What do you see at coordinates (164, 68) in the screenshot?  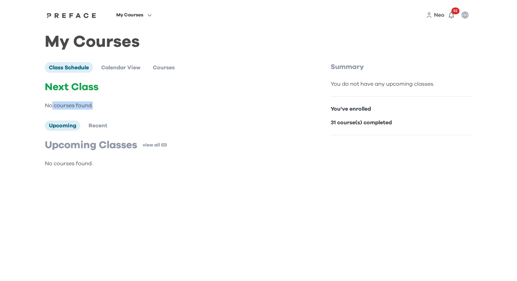 I see `span: Courses` at bounding box center [164, 68].